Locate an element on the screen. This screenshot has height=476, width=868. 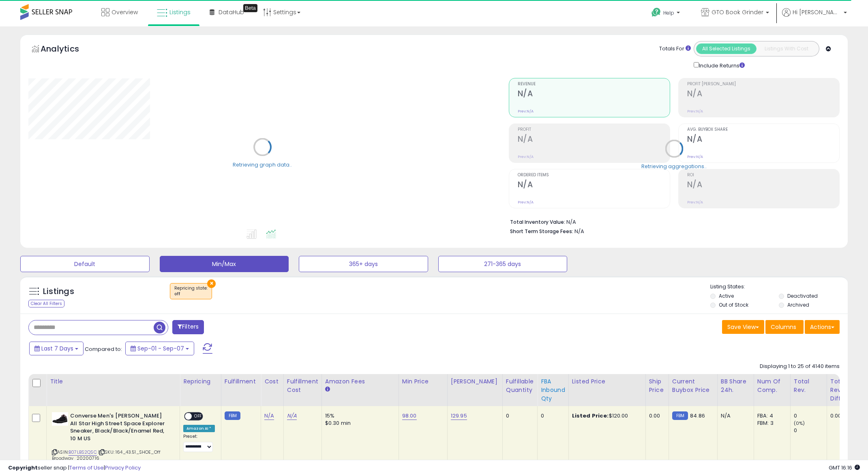
button: Last 7 Days is located at coordinates (56, 348).